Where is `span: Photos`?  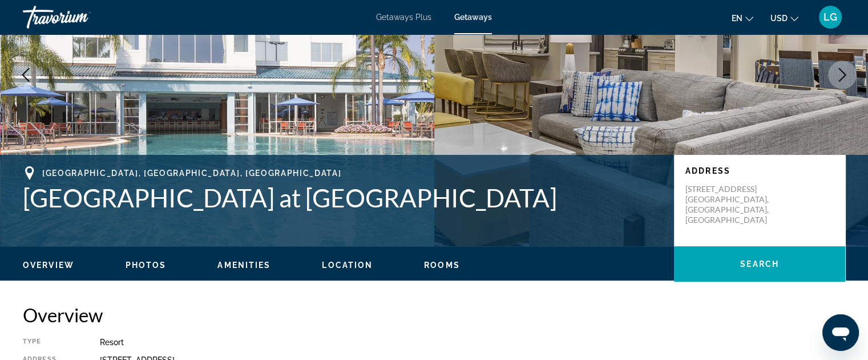 span: Photos is located at coordinates (146, 265).